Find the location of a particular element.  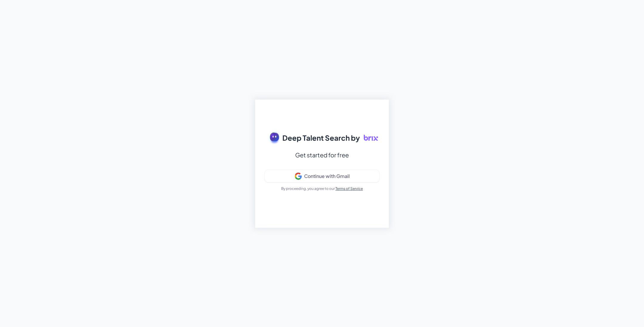

button: Continue with Gmail is located at coordinates (322, 176).